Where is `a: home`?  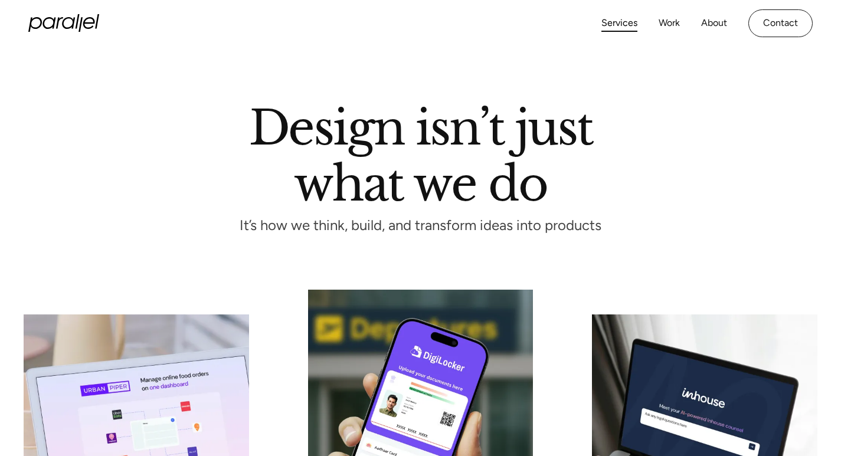 a: home is located at coordinates (64, 23).